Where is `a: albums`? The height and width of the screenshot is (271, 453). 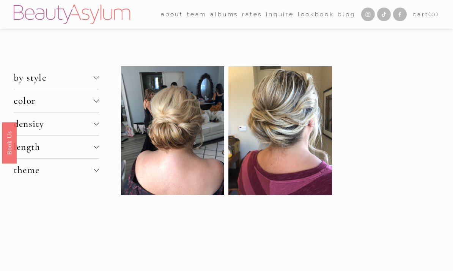 a: albums is located at coordinates (224, 14).